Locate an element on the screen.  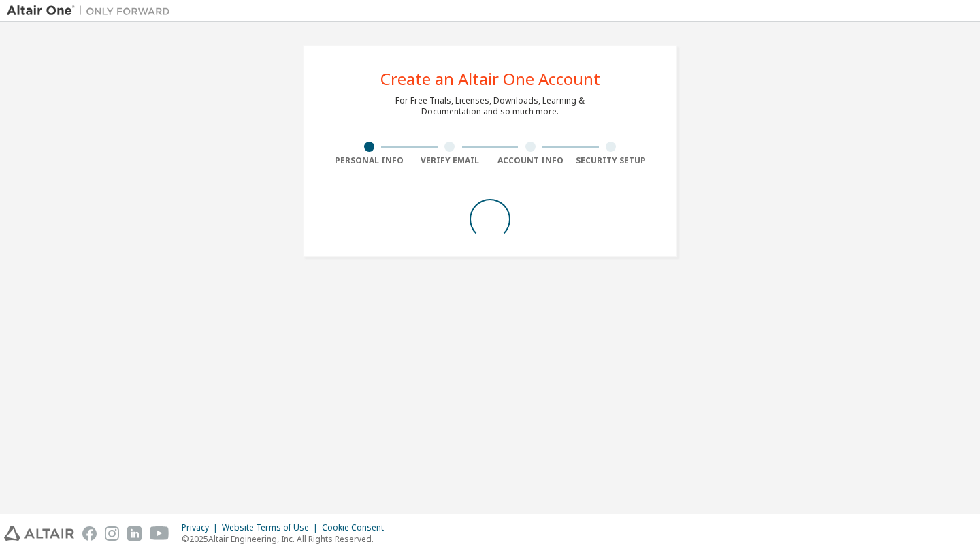
div: Verify Email is located at coordinates (450, 161).